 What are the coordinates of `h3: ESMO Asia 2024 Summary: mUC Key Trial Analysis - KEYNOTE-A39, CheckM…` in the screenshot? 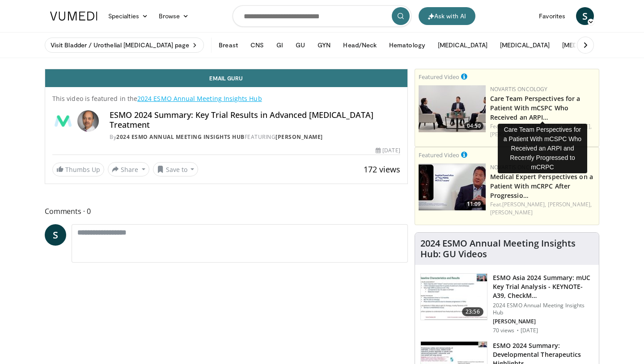 It's located at (543, 287).